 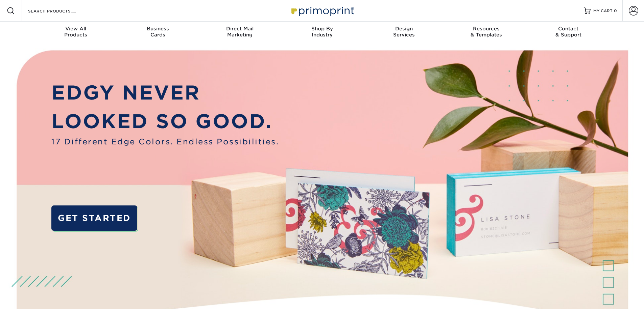 What do you see at coordinates (239, 32) in the screenshot?
I see `div: Marketing` at bounding box center [239, 32].